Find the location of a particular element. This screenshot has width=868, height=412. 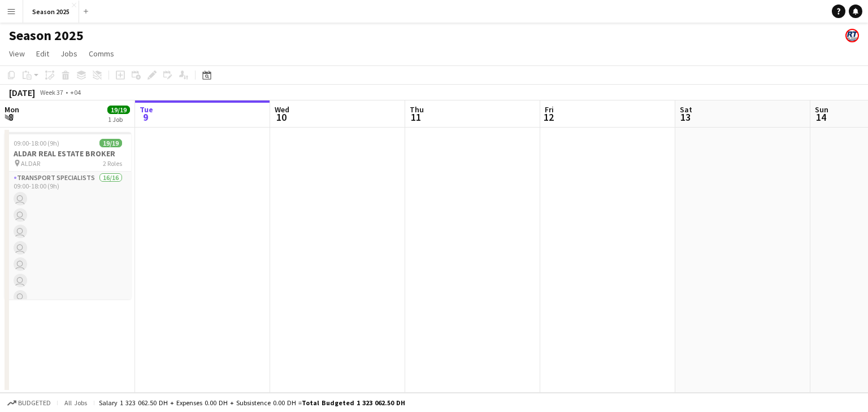

span: Tue is located at coordinates (146, 109).